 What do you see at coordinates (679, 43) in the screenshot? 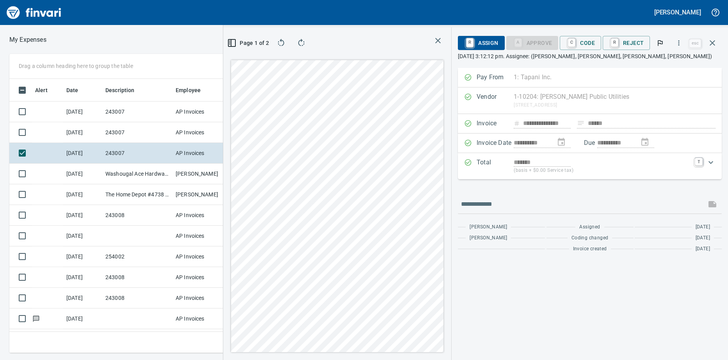
I see `button: More` at bounding box center [679, 43].